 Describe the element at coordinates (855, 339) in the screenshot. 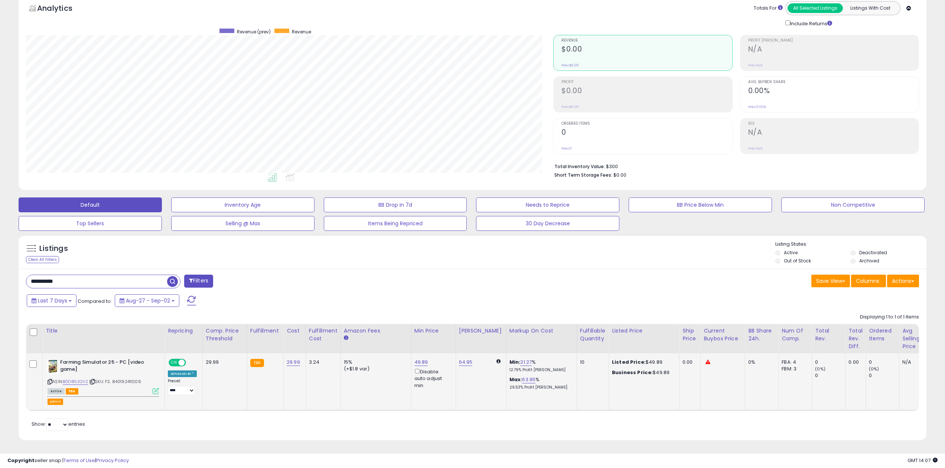

I see `div: Total Rev. Diff.` at that location.